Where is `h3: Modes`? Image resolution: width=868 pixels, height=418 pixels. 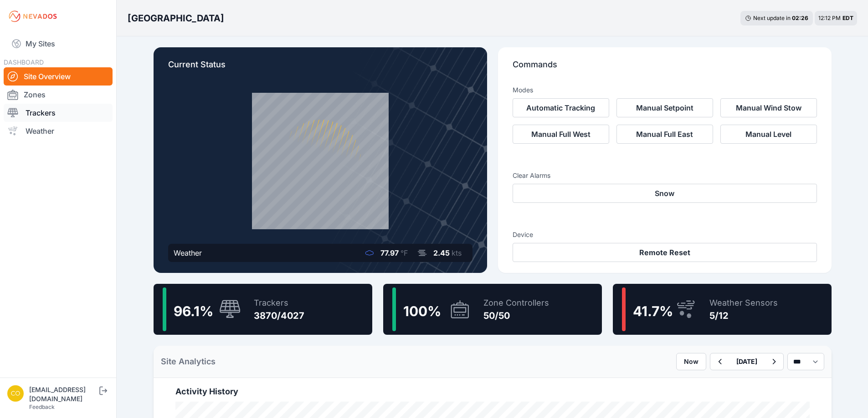
h3: Modes is located at coordinates (523, 90).